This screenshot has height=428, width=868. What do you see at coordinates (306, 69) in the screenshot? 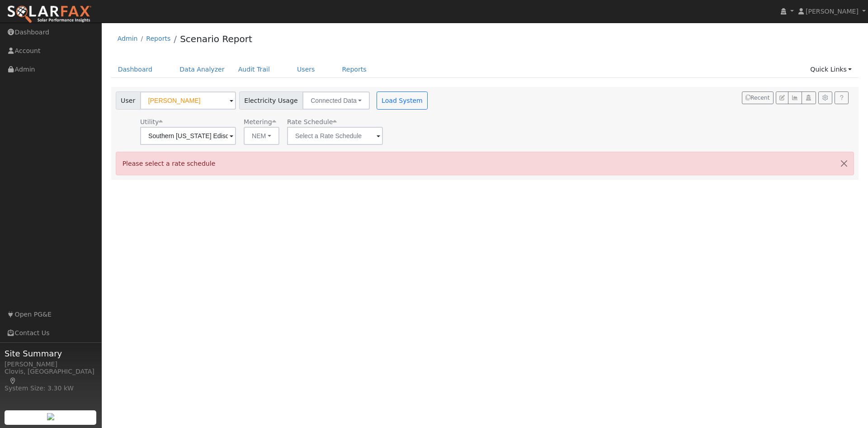
I see `a: Users` at bounding box center [306, 69].